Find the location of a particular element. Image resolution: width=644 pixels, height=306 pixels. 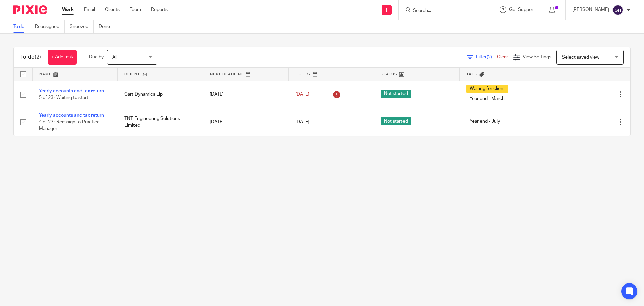

span: Select saved view is located at coordinates (581, 57).